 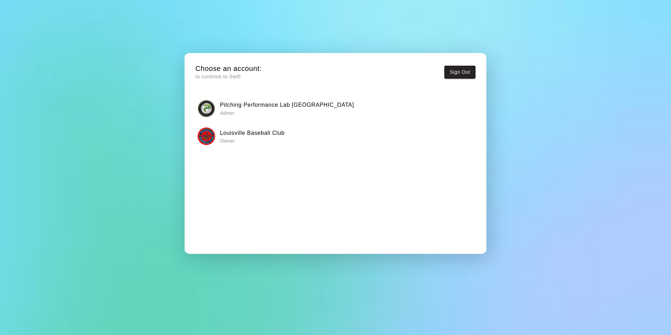 What do you see at coordinates (206, 136) in the screenshot?
I see `img: Louisville Baseball Club` at bounding box center [206, 136].